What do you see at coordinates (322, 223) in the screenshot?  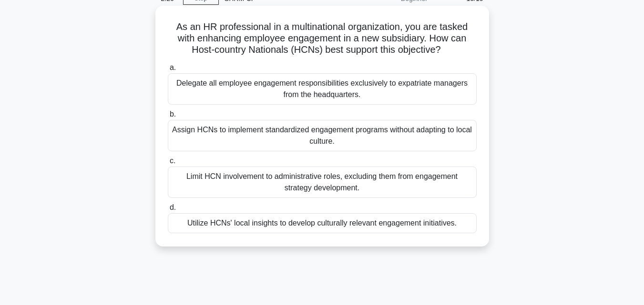 I see `div: Utilize HCNs' local insights to develop culturally relevant engagement initiatives.` at bounding box center [322, 223].